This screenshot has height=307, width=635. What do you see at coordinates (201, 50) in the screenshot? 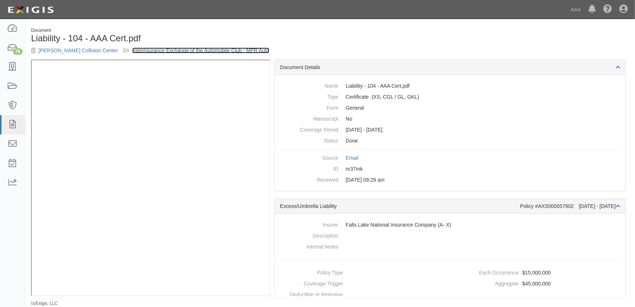
I see `a: Interinsurance Exchange of the Automobile Club - MPR Auto` at bounding box center [201, 50].